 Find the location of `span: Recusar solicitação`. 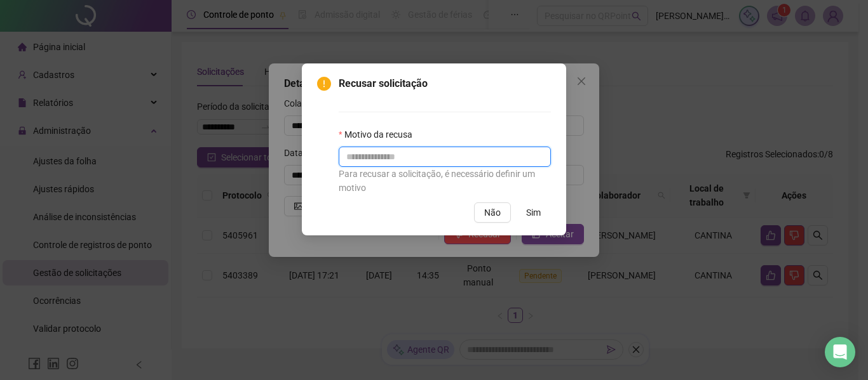

span: Recusar solicitação is located at coordinates (445, 84).